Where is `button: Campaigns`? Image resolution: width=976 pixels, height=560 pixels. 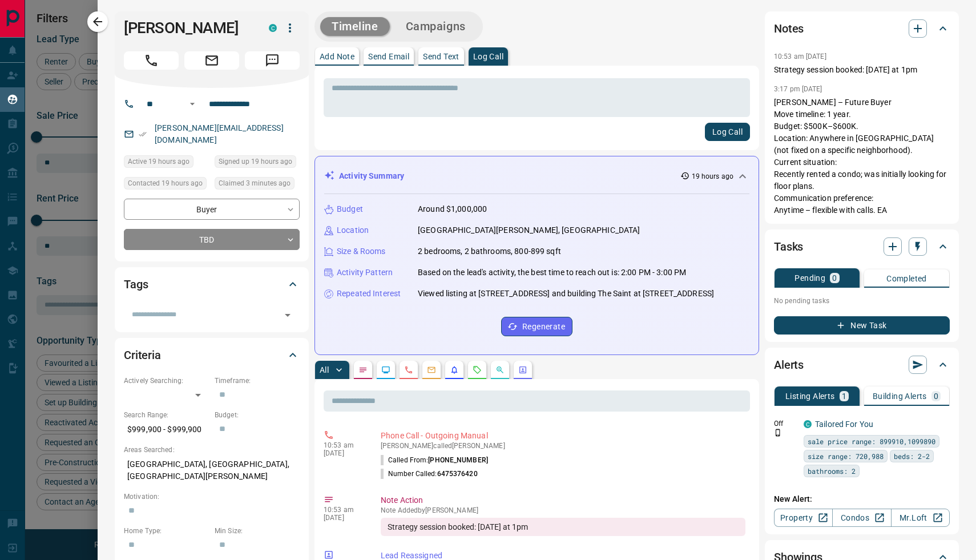 button: Campaigns is located at coordinates (436, 26).